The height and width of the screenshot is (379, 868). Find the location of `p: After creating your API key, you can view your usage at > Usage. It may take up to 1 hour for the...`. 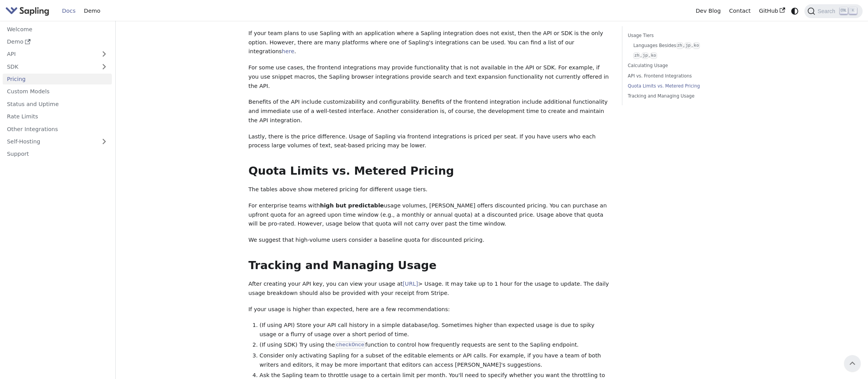

p: After creating your API key, you can view your usage at > Usage. It may take up to 1 hour for the... is located at coordinates (430, 289).